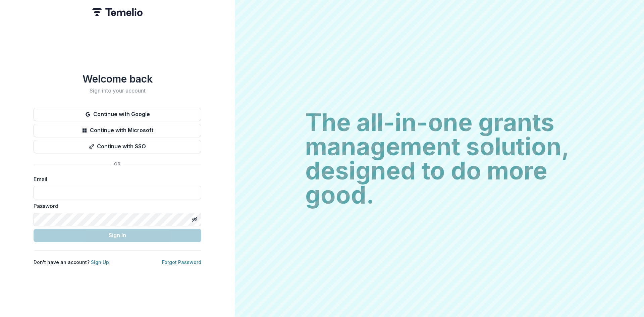 Image resolution: width=644 pixels, height=317 pixels. I want to click on label: Password, so click(115, 206).